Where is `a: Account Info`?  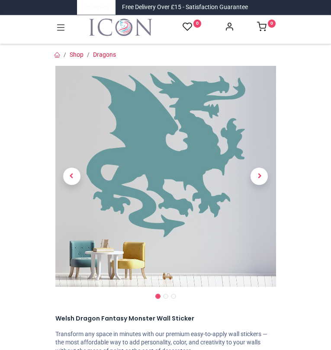
a: Account Info is located at coordinates (229, 28).